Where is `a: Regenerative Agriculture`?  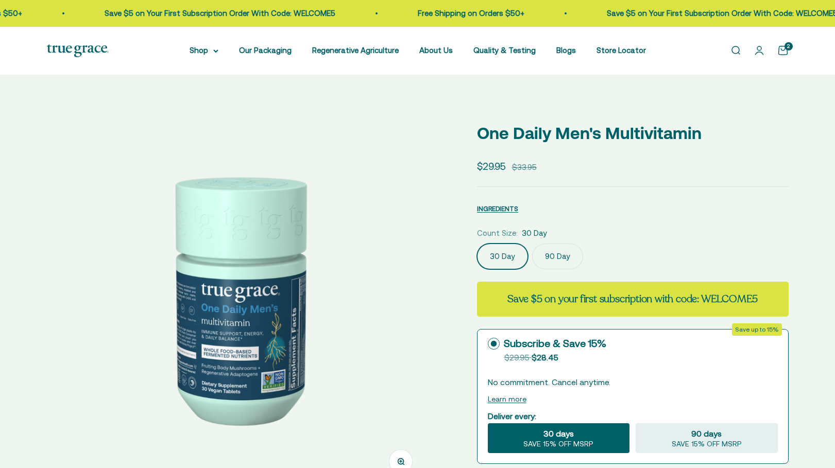
a: Regenerative Agriculture is located at coordinates (355, 50).